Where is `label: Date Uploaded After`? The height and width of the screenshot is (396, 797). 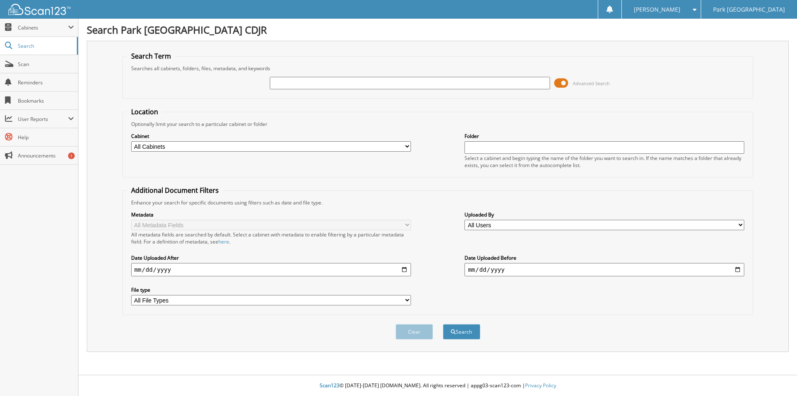 label: Date Uploaded After is located at coordinates (271, 257).